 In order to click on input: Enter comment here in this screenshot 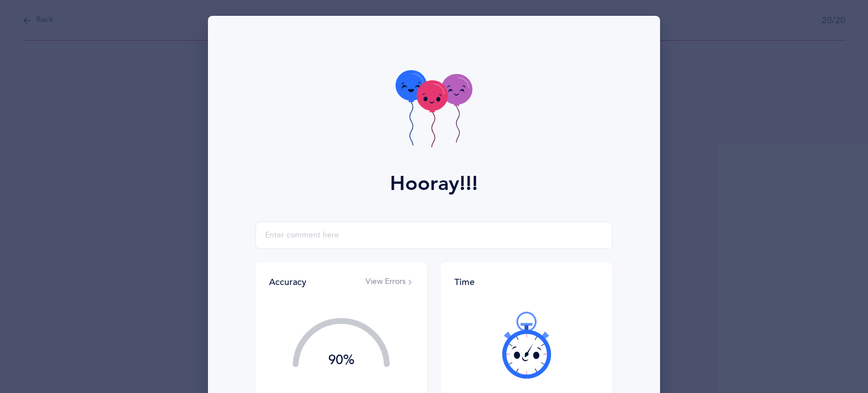, I will do `click(434, 235)`.